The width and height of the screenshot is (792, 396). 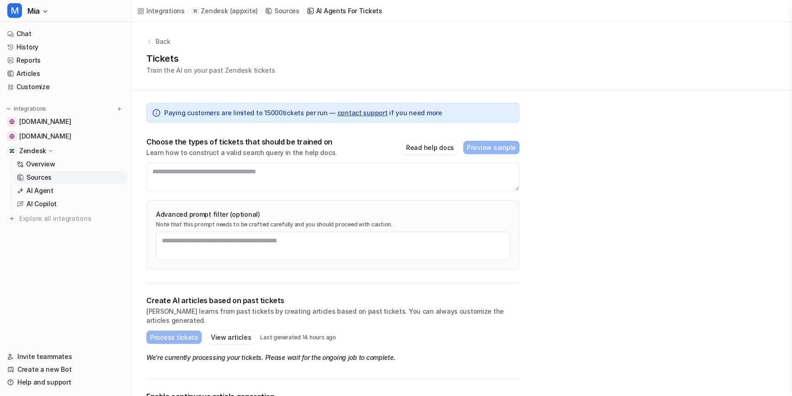 What do you see at coordinates (39, 178) in the screenshot?
I see `p: Sources` at bounding box center [39, 178].